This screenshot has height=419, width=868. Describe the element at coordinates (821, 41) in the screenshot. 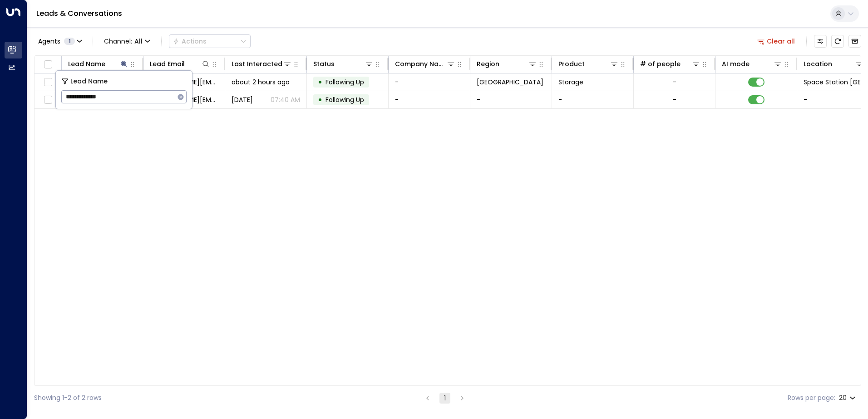

I see `button: Customize` at that location.